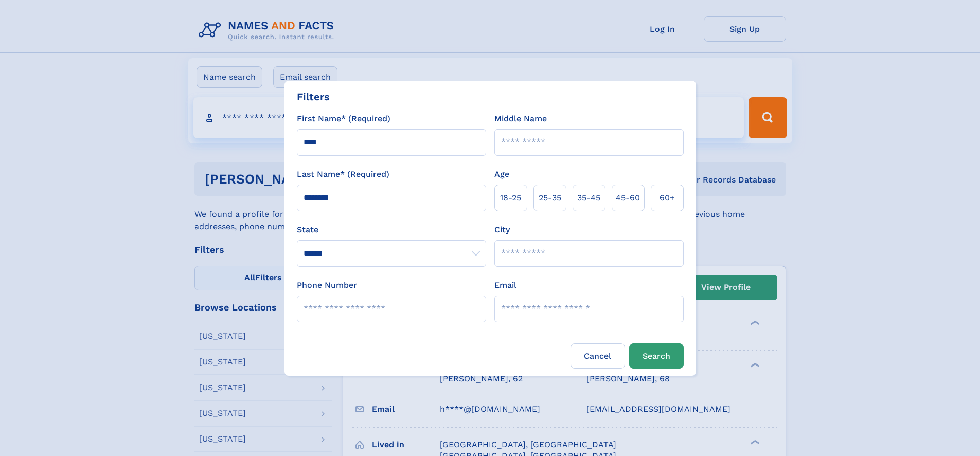  Describe the element at coordinates (511, 198) in the screenshot. I see `span: 18‑25` at that location.